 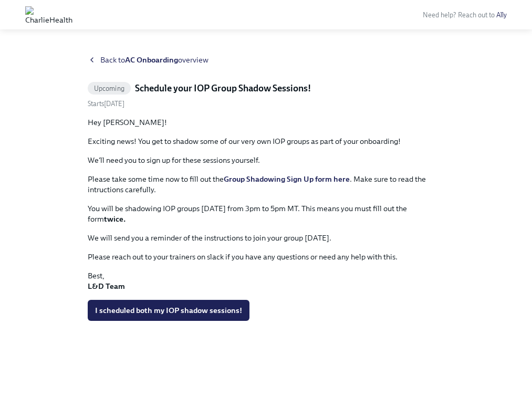 What do you see at coordinates (154, 60) in the screenshot?
I see `span: Back to overview` at bounding box center [154, 60].